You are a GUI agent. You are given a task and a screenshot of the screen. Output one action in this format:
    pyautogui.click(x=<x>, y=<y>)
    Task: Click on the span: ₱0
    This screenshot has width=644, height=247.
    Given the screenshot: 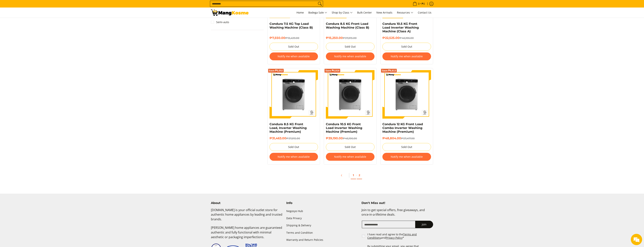 What is the action you would take?
    pyautogui.click(x=423, y=4)
    